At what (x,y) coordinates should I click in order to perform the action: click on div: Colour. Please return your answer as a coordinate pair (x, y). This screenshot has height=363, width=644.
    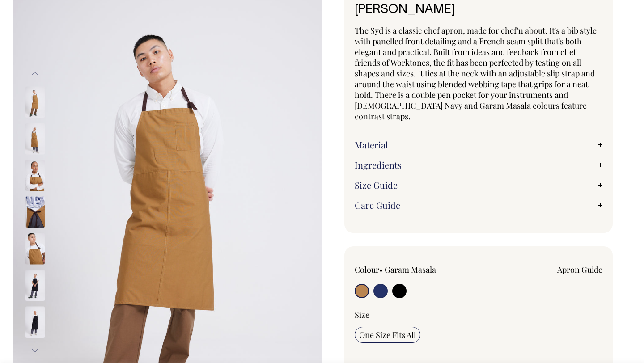
    Looking at the image, I should click on (404, 269).